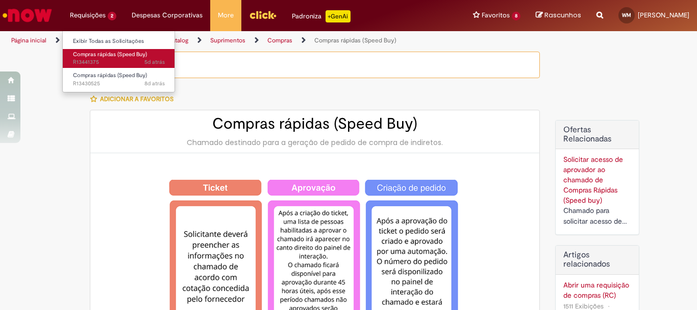 The image size is (697, 310). I want to click on span: Favoritos, so click(496, 15).